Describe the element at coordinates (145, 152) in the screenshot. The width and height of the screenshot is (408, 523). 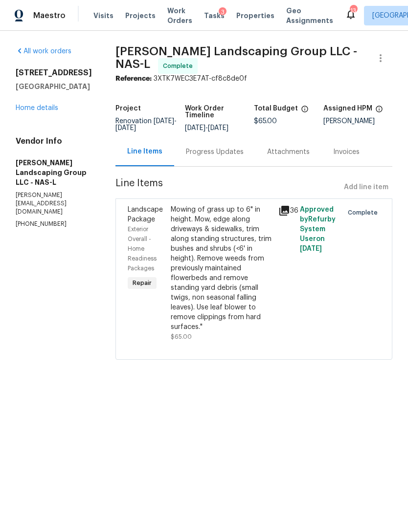
I see `div: Line Items` at that location.